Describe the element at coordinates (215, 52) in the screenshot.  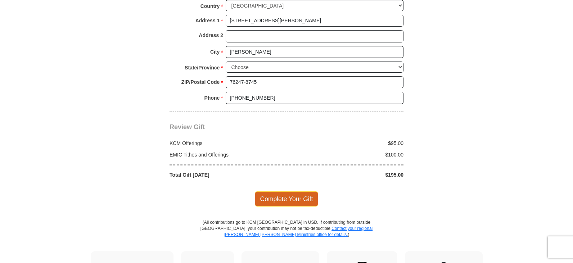
I see `strong: City` at that location.